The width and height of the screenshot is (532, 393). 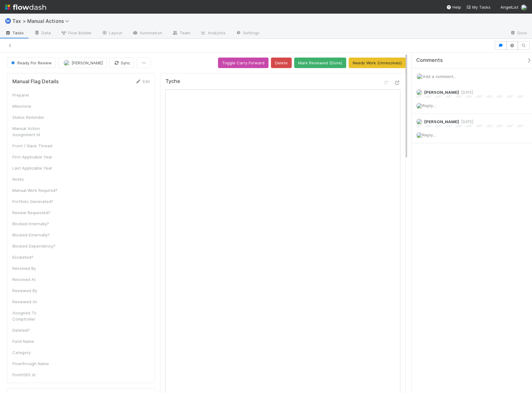 I want to click on a: Automation, so click(x=147, y=33).